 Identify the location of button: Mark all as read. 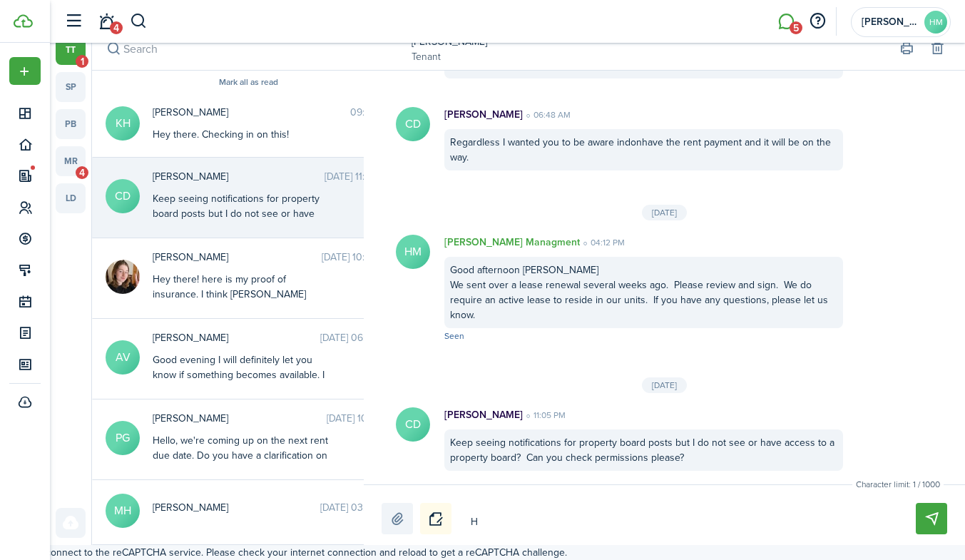
(248, 83).